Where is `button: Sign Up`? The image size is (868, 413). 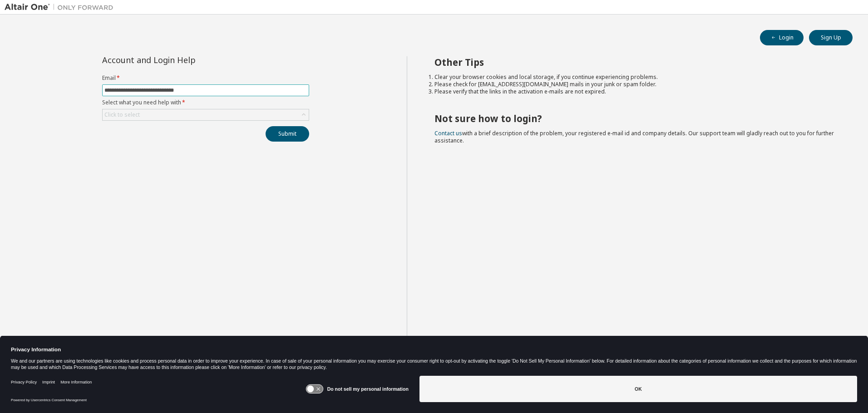 button: Sign Up is located at coordinates (831, 38).